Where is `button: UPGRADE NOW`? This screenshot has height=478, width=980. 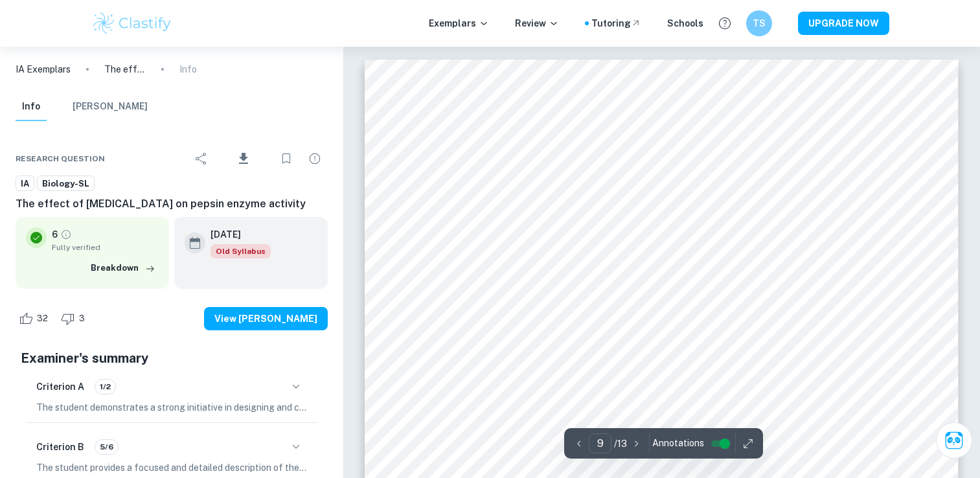 button: UPGRADE NOW is located at coordinates (844, 23).